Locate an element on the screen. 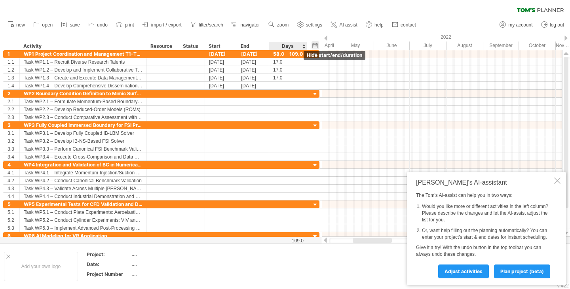 The width and height of the screenshot is (570, 289). span: plan project (beta) is located at coordinates (522, 271).